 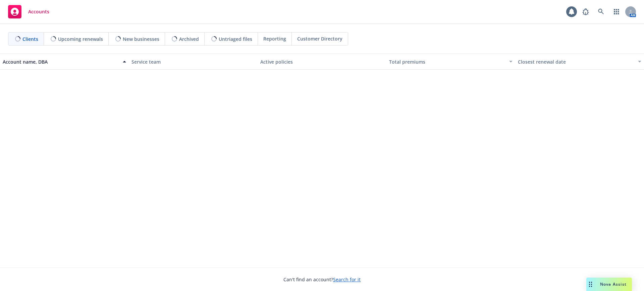 What do you see at coordinates (193, 61) in the screenshot?
I see `div: Service team` at bounding box center [193, 61].